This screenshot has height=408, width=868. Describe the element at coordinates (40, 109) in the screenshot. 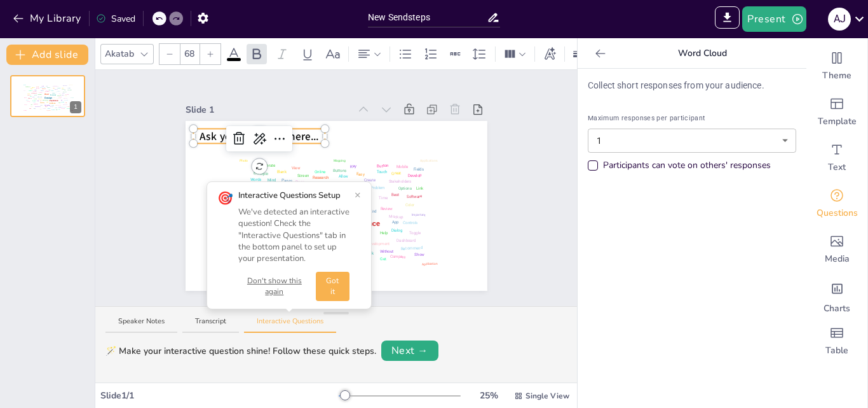

I see `div: Idea` at that location.